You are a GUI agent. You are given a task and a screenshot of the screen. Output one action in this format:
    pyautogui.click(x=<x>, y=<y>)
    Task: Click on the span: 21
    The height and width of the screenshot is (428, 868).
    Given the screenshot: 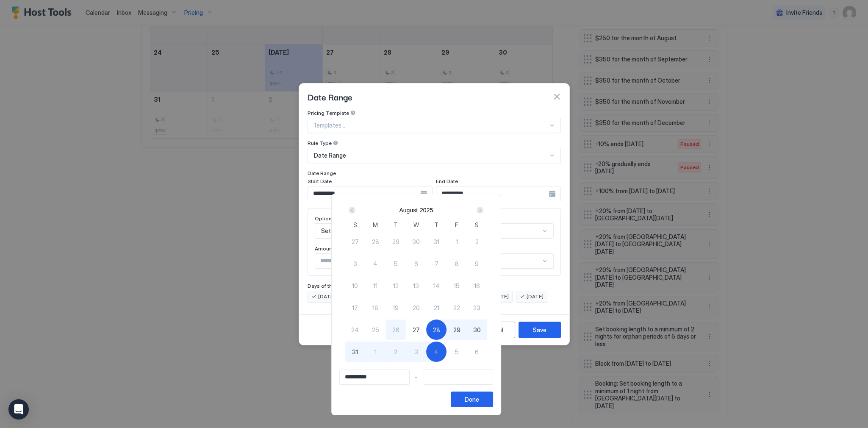 What is the action you would take?
    pyautogui.click(x=436, y=307)
    